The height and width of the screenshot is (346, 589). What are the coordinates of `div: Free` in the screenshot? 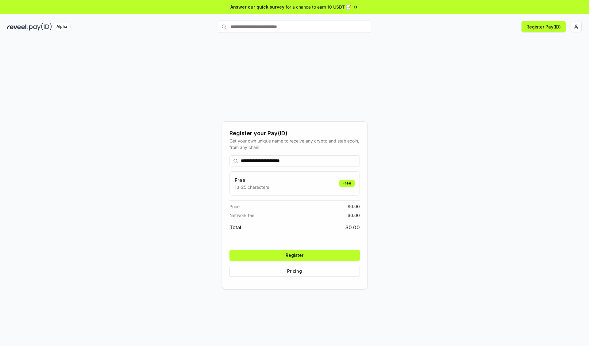 It's located at (347, 183).